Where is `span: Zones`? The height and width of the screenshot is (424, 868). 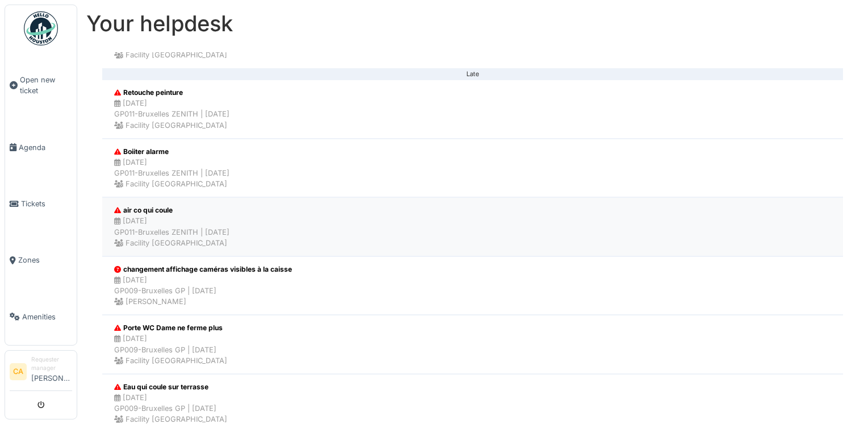 span: Zones is located at coordinates (45, 259).